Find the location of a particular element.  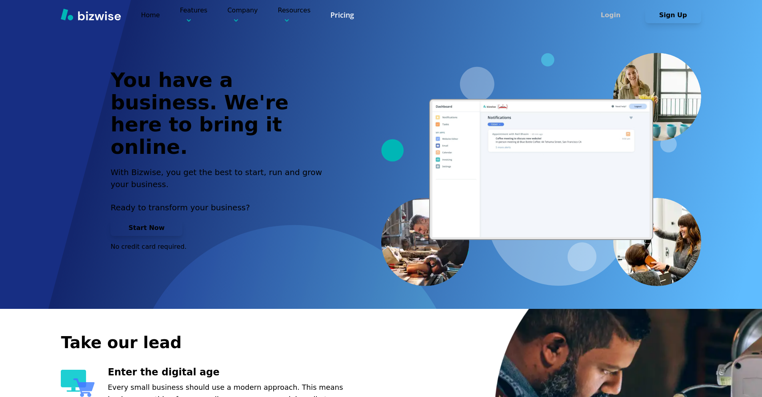

button: Login is located at coordinates (611, 15).